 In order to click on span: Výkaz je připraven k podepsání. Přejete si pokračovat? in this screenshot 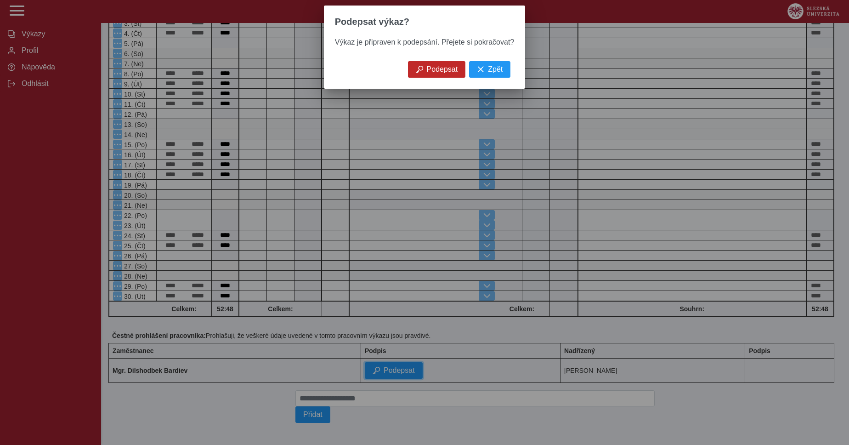, I will do `click(425, 42)`.